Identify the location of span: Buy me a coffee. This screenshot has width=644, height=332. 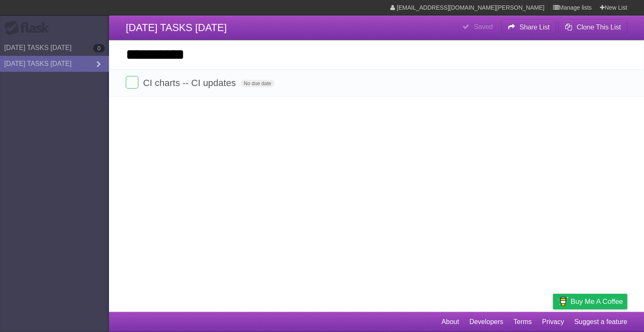
(596, 301).